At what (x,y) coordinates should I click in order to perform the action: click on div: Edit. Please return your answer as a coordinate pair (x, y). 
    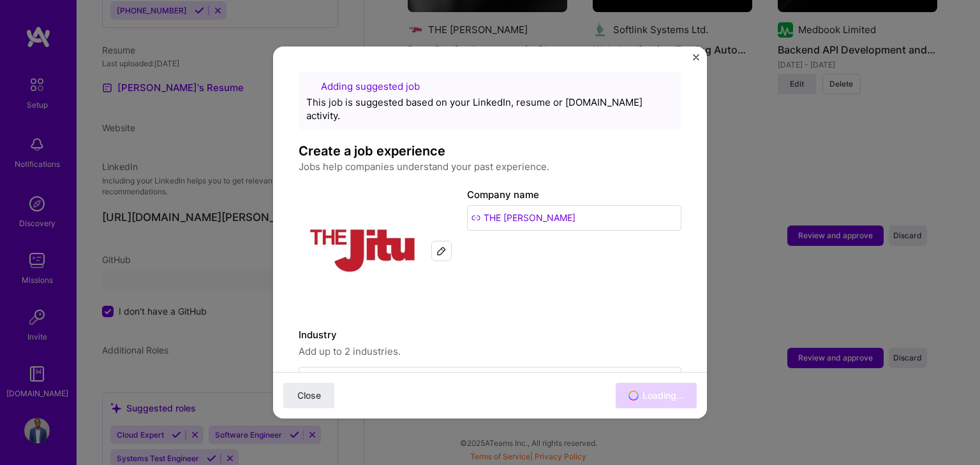
    Looking at the image, I should click on (441, 251).